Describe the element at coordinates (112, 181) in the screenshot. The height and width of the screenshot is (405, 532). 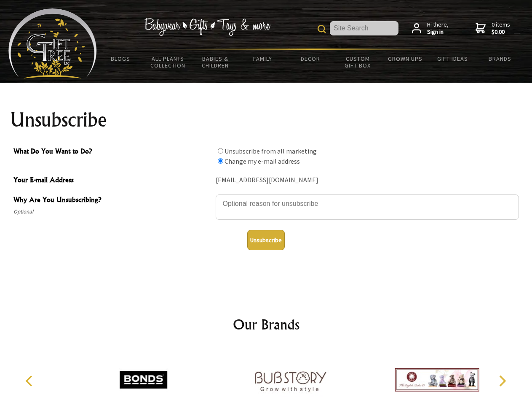
I see `span: Your E-mail Address` at that location.